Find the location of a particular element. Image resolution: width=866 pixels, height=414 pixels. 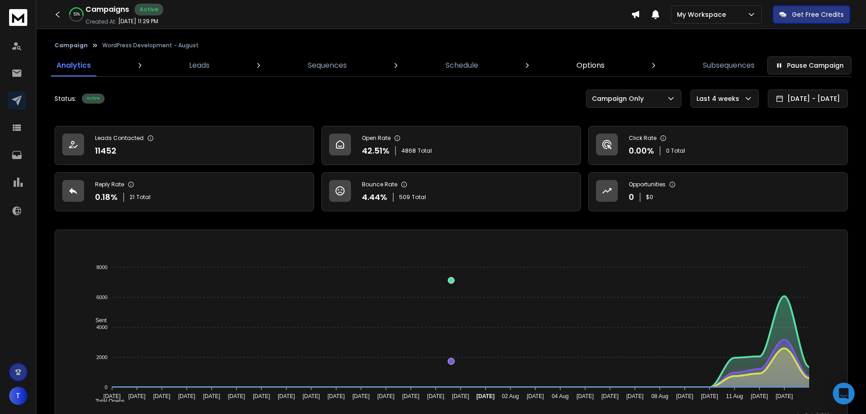

p: 11452 is located at coordinates (106, 151).